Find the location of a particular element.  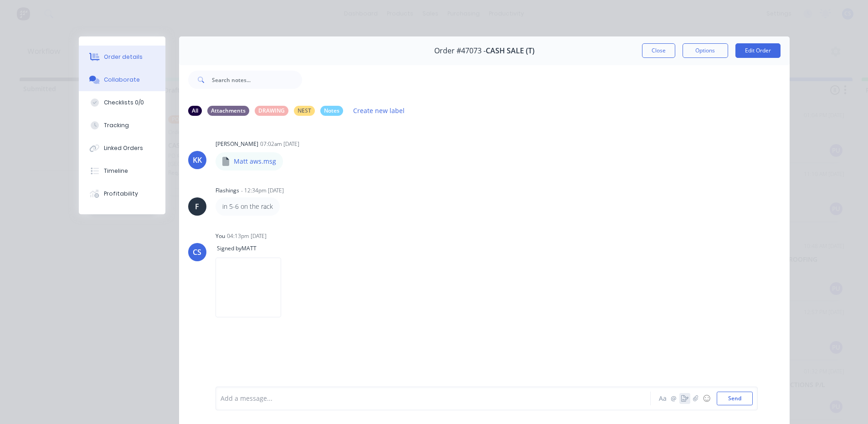

input: Search notes... is located at coordinates (257, 80).